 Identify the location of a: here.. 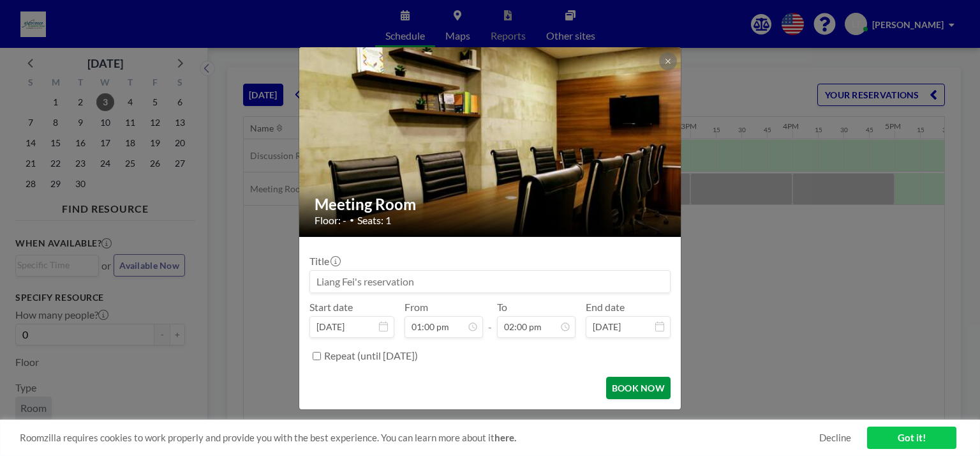
(506, 437).